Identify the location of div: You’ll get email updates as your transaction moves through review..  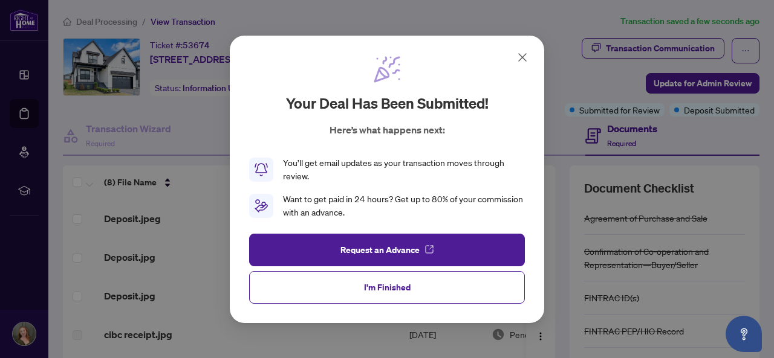
(404, 170).